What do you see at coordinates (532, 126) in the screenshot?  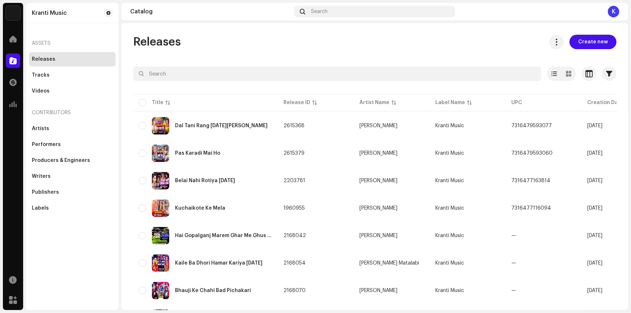 I see `span: 7316479593077` at bounding box center [532, 126].